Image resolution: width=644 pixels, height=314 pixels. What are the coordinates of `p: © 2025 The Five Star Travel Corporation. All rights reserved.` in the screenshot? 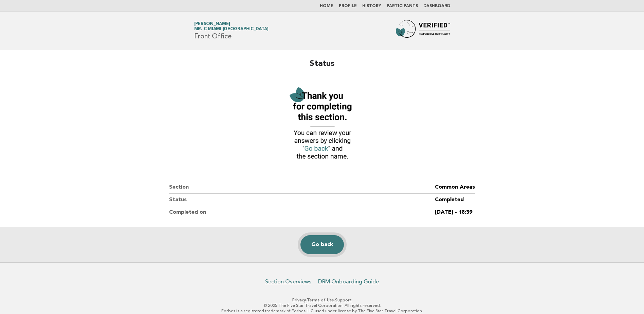 It's located at (322, 305).